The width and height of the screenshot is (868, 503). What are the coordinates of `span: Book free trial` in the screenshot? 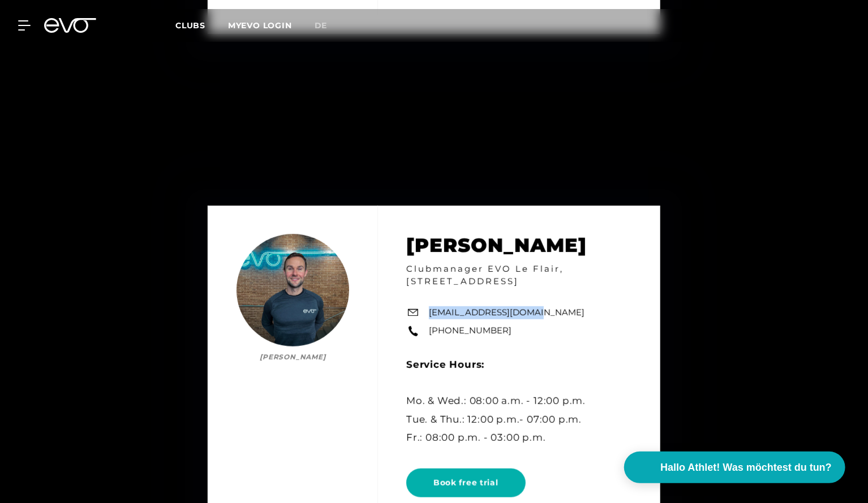 It's located at (466, 483).